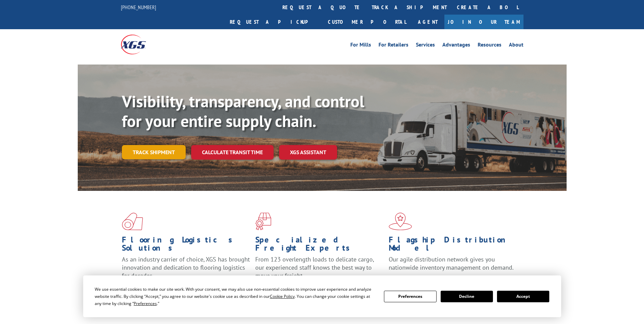  What do you see at coordinates (360, 46) in the screenshot?
I see `a: For Mills` at bounding box center [360, 46].